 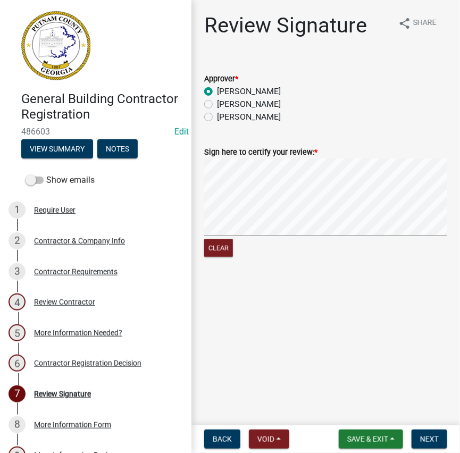 What do you see at coordinates (17, 363) in the screenshot?
I see `div: 6` at bounding box center [17, 363].